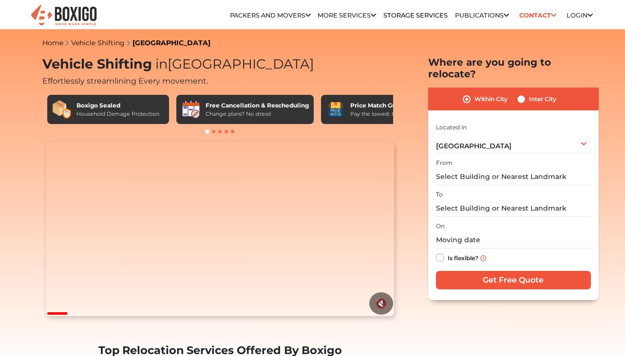 The height and width of the screenshot is (356, 625). I want to click on a: Home, so click(53, 43).